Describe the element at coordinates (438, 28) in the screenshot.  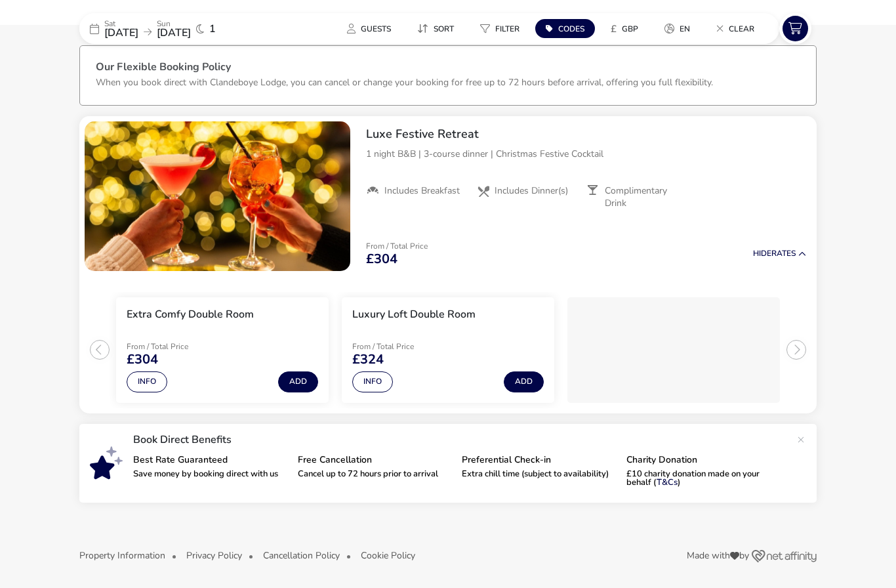
I see `naf-pibe-menu-bar-item: Sort` at that location.